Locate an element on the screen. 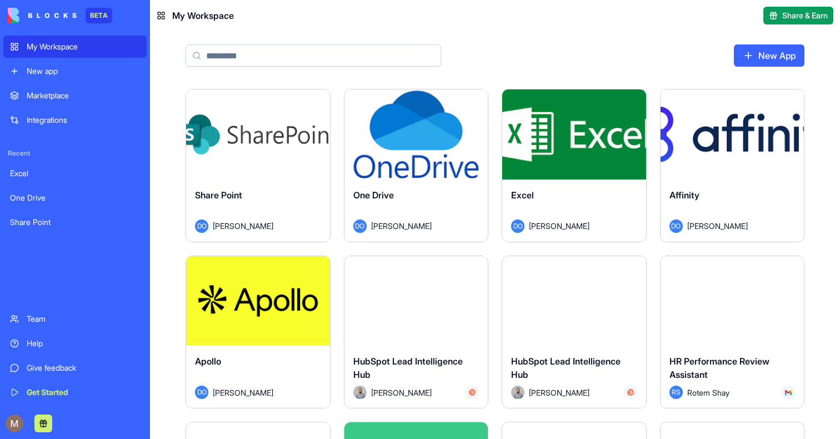 This screenshot has height=439, width=840. div: Marketplace is located at coordinates (83, 96).